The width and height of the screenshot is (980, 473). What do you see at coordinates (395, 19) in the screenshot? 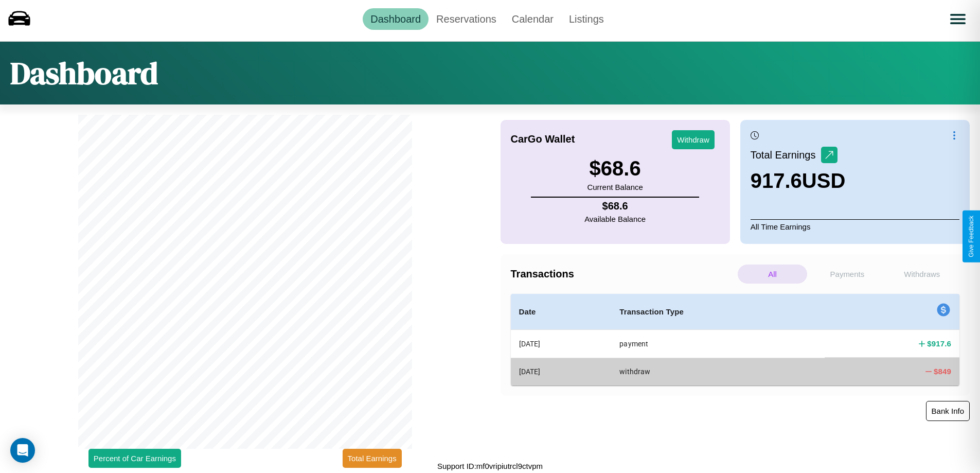
I see `a: Dashboard` at bounding box center [395, 19].